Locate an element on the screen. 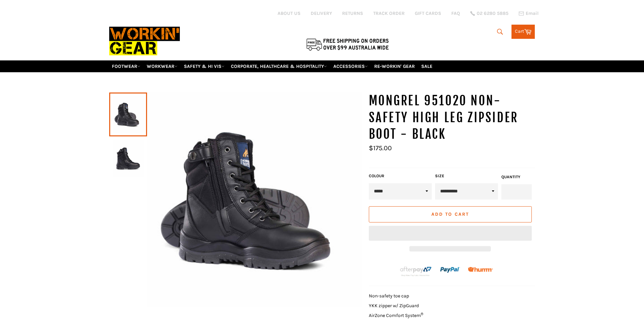  a: ACCESSORIES is located at coordinates (351, 66).